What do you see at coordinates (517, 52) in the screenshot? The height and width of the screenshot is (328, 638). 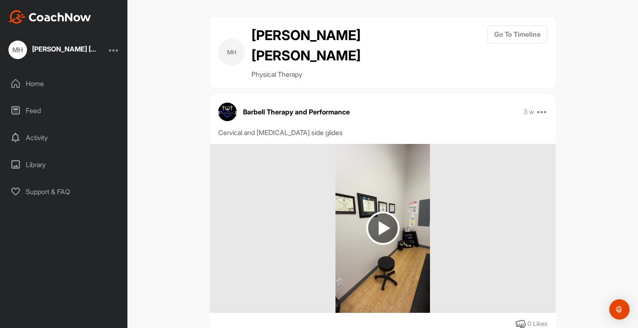 I see `a: Go To Timeline` at bounding box center [517, 52].